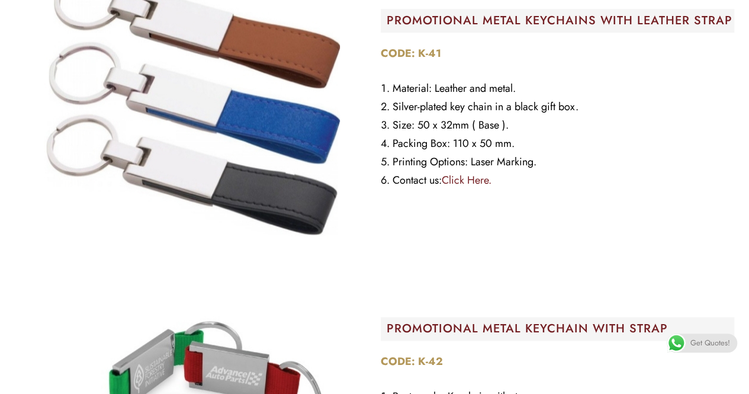 The width and height of the screenshot is (749, 394). Describe the element at coordinates (479, 125) in the screenshot. I see `span: mm ( Base )` at that location.